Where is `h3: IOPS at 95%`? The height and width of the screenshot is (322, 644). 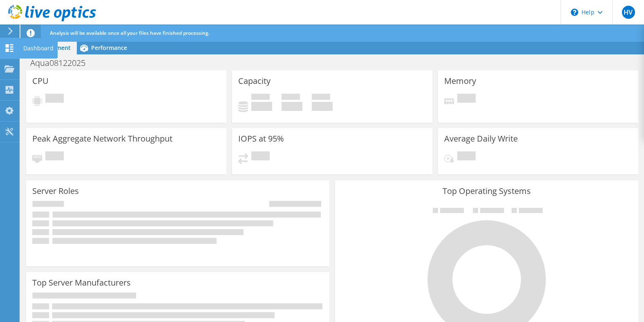 h3: IOPS at 95% is located at coordinates (261, 139).